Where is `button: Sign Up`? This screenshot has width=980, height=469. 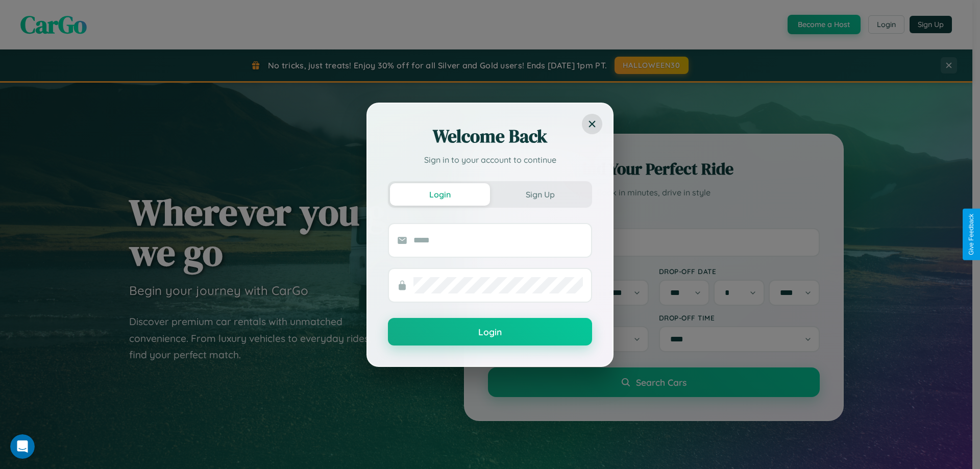 button: Sign Up is located at coordinates (540, 194).